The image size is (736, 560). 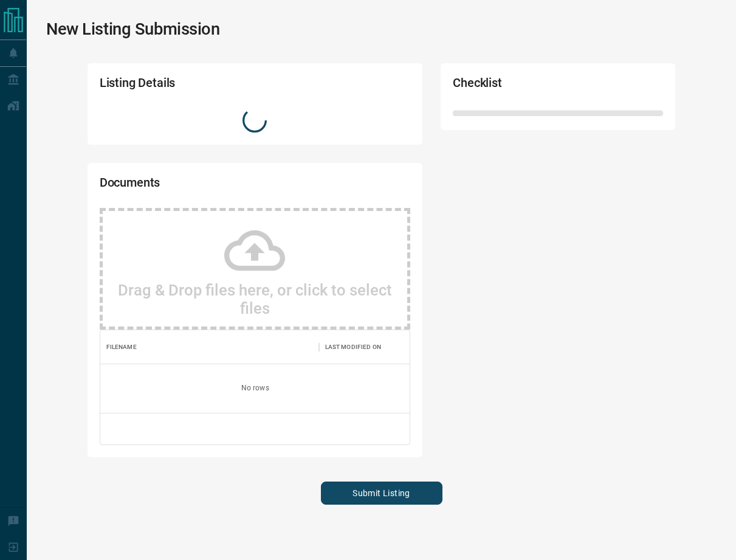 What do you see at coordinates (516, 86) in the screenshot?
I see `h2: Checklist` at bounding box center [516, 86].